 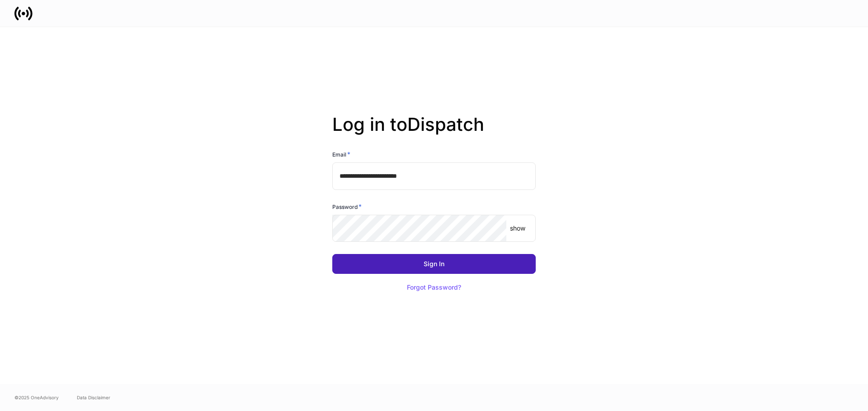 What do you see at coordinates (434, 288) in the screenshot?
I see `div: Forgot Password?` at bounding box center [434, 288].